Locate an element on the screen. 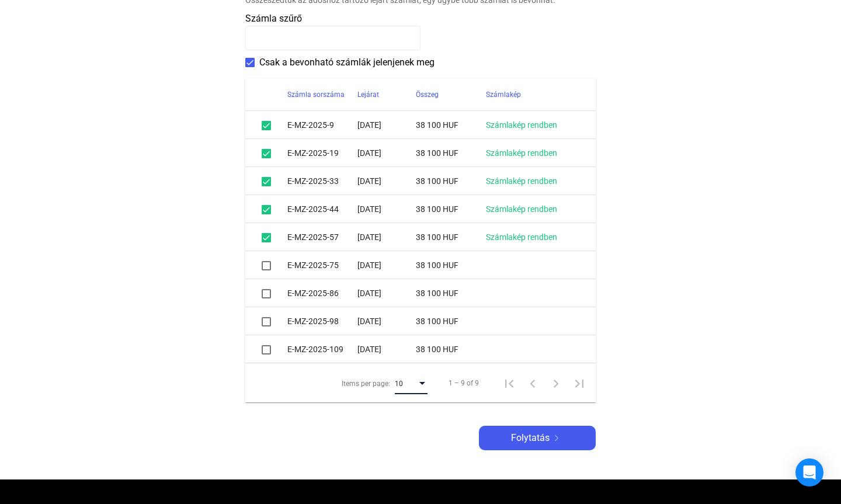 This screenshot has width=841, height=504. td: E-MZ-2025-109 is located at coordinates (322, 349).